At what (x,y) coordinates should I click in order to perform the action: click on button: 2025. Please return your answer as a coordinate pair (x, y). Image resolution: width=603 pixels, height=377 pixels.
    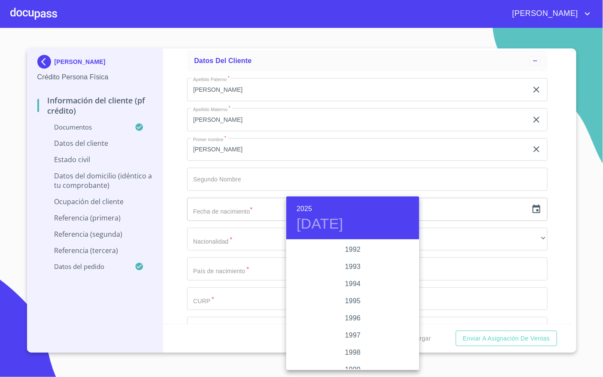
    Looking at the image, I should click on (304, 209).